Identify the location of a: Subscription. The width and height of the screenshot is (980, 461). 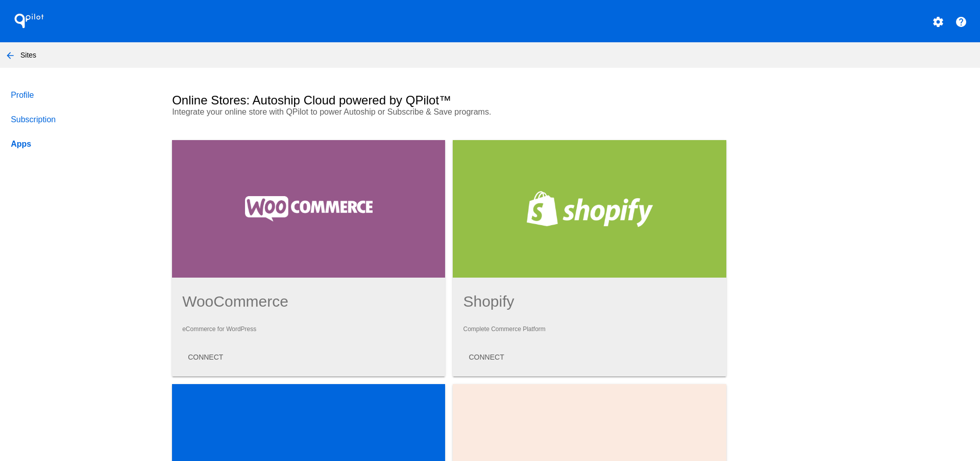
(82, 120).